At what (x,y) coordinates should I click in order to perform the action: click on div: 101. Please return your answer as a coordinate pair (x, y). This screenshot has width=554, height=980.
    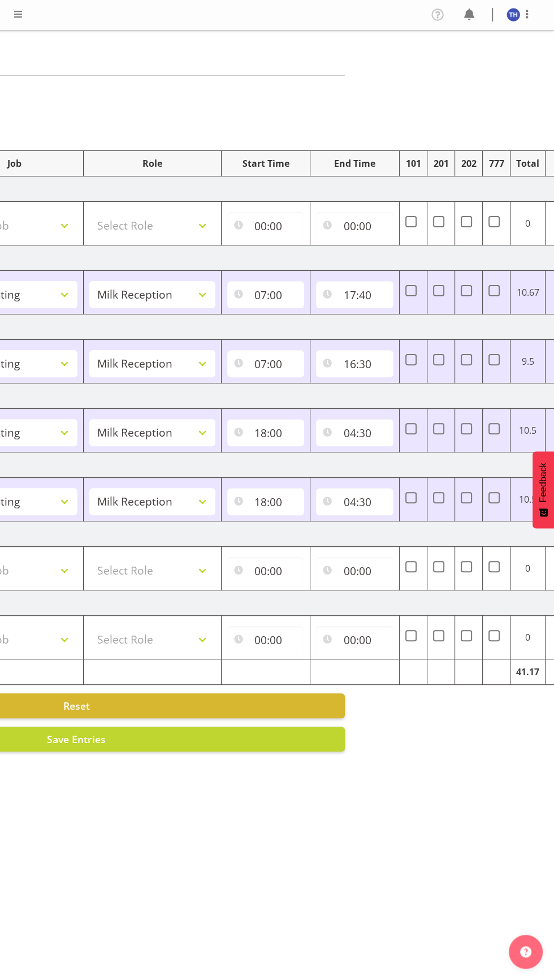
    Looking at the image, I should click on (413, 164).